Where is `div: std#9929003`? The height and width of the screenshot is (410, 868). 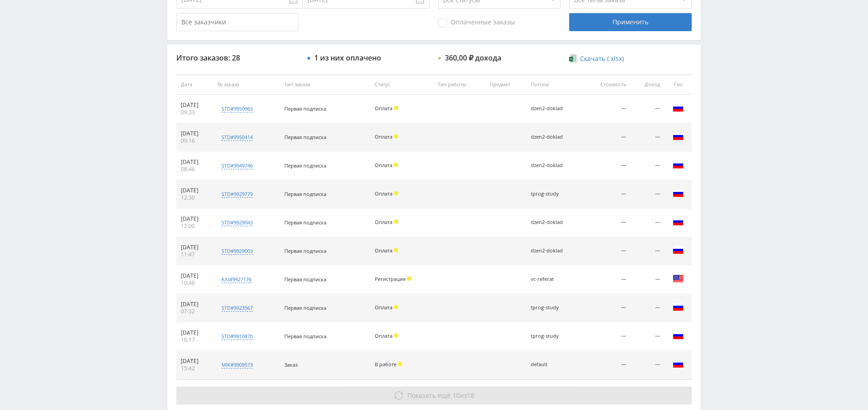 div: std#9929003 is located at coordinates (237, 251).